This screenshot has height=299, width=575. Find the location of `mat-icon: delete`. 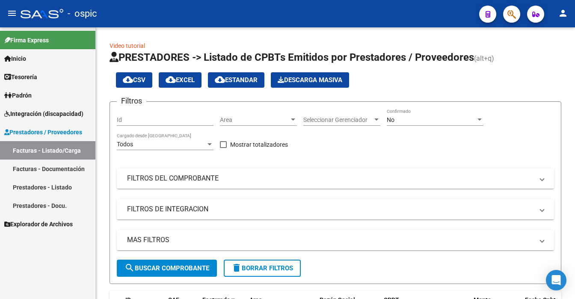

mat-icon: delete is located at coordinates (237, 268).